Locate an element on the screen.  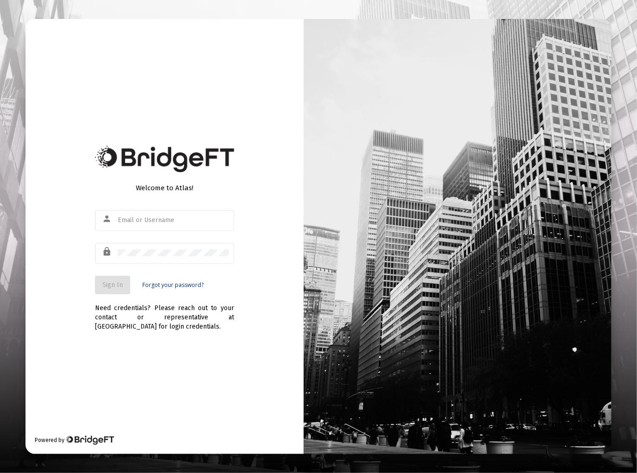
div: Powered by is located at coordinates (74, 441).